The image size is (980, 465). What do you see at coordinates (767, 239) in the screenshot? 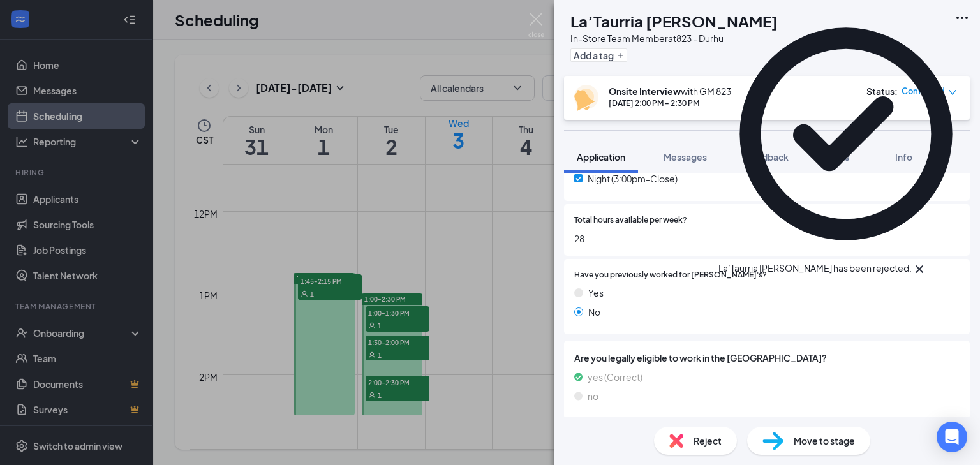
I see `span: 28` at bounding box center [767, 239].